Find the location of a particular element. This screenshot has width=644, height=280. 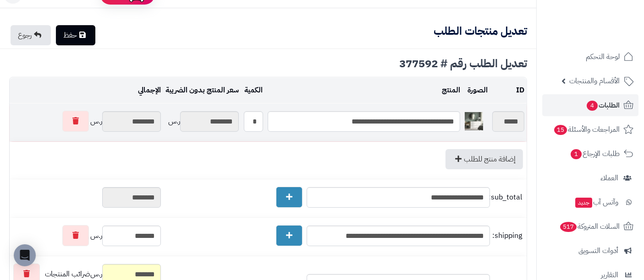

span: ضرائب المنتجات is located at coordinates (68, 274).